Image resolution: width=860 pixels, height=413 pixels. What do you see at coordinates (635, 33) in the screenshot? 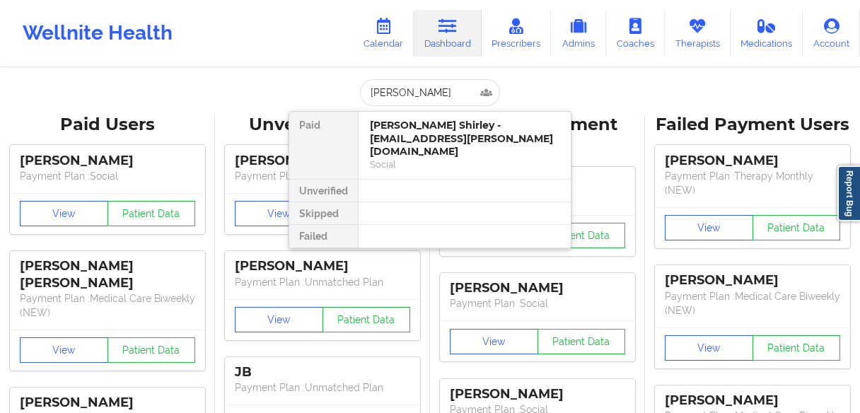
I see `a: Coaches` at bounding box center [635, 33].